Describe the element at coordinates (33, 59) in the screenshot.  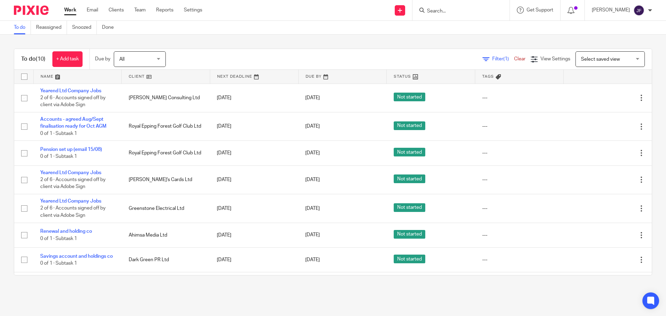
I see `h1: To do` at that location.